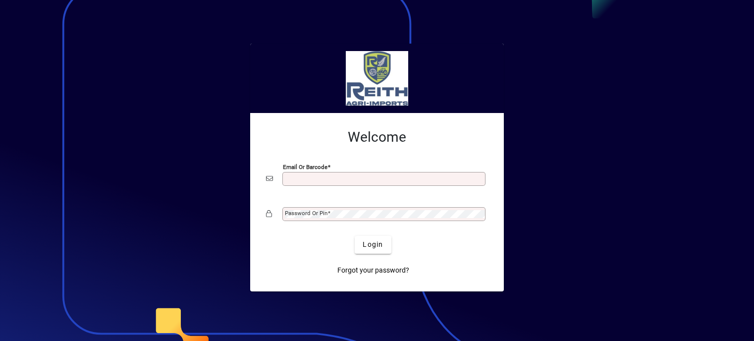  I want to click on span: Forgot your password?, so click(373, 270).